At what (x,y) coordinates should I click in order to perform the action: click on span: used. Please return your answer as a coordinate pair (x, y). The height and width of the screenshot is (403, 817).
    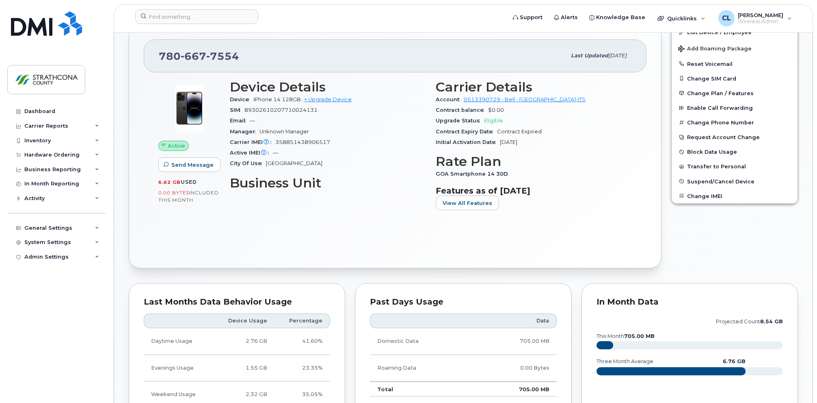
    Looking at the image, I should click on (189, 182).